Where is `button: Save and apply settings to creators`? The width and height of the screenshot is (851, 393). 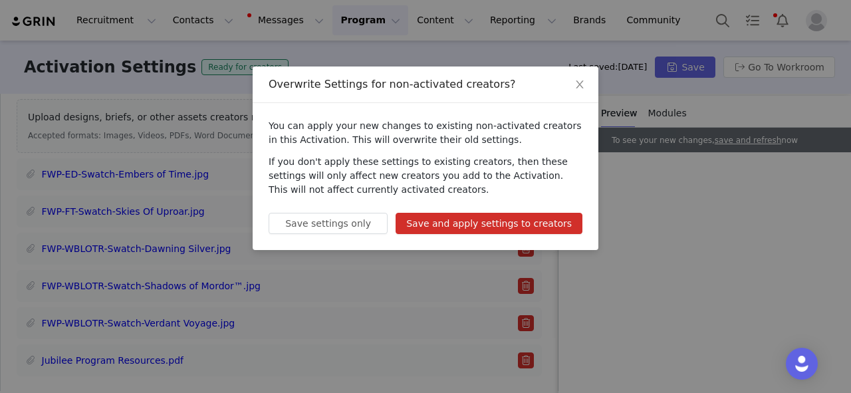
button: Save and apply settings to creators is located at coordinates (489, 223).